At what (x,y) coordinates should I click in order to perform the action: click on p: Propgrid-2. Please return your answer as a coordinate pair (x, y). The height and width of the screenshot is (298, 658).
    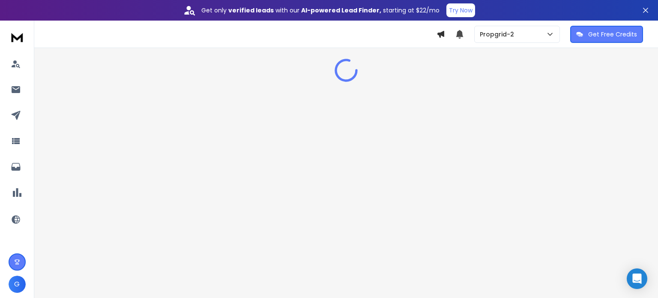
    Looking at the image, I should click on (499, 34).